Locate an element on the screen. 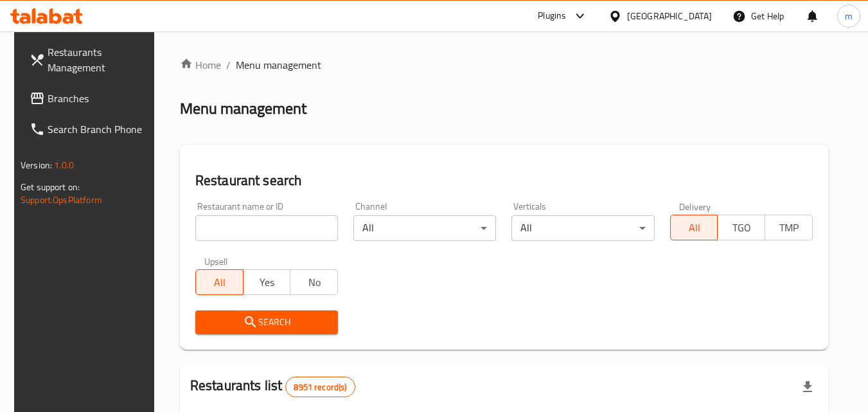  button: Search is located at coordinates (267, 322).